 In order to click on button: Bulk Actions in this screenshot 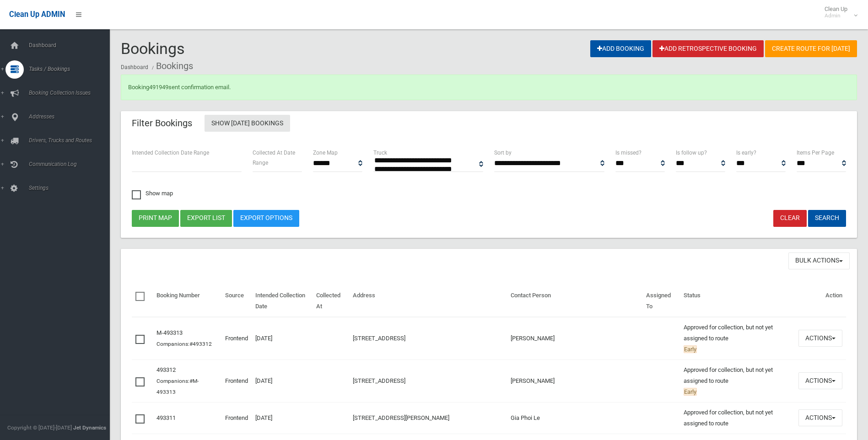, I will do `click(819, 261)`.